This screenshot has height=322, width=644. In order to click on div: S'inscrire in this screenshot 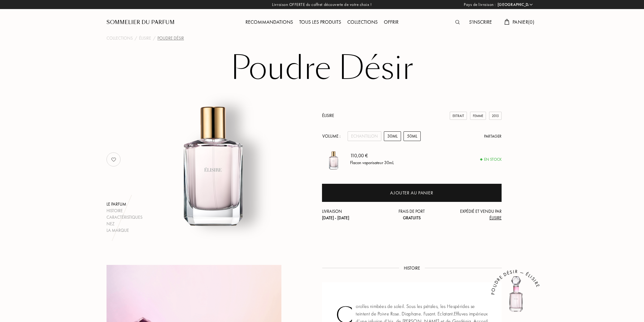, I will do `click(481, 23)`.